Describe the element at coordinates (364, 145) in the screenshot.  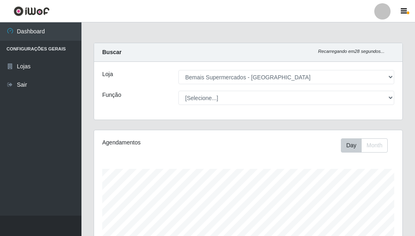
I see `div: First group` at that location.